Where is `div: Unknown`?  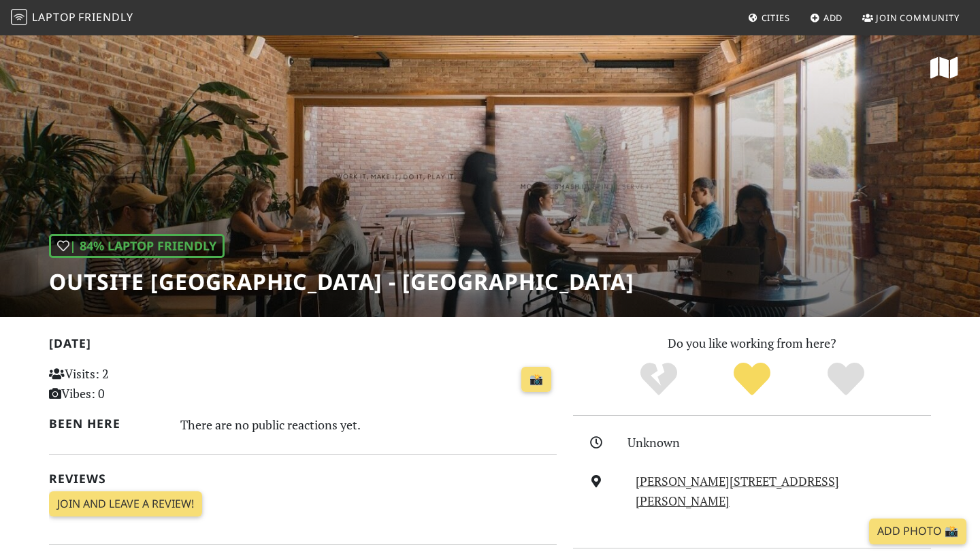
div: Unknown is located at coordinates (783, 442).